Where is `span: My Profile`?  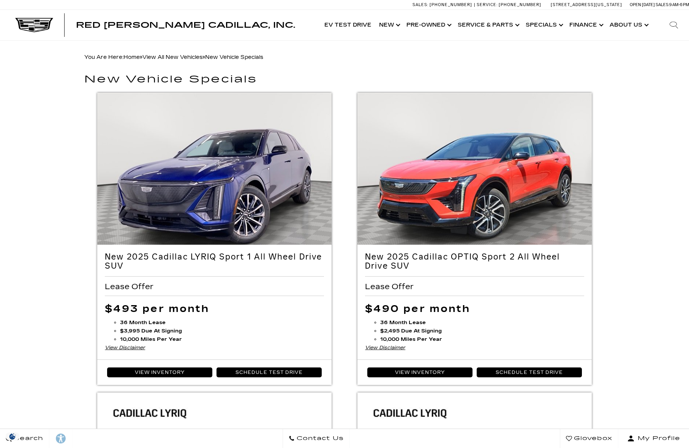 span: My Profile is located at coordinates (657, 438).